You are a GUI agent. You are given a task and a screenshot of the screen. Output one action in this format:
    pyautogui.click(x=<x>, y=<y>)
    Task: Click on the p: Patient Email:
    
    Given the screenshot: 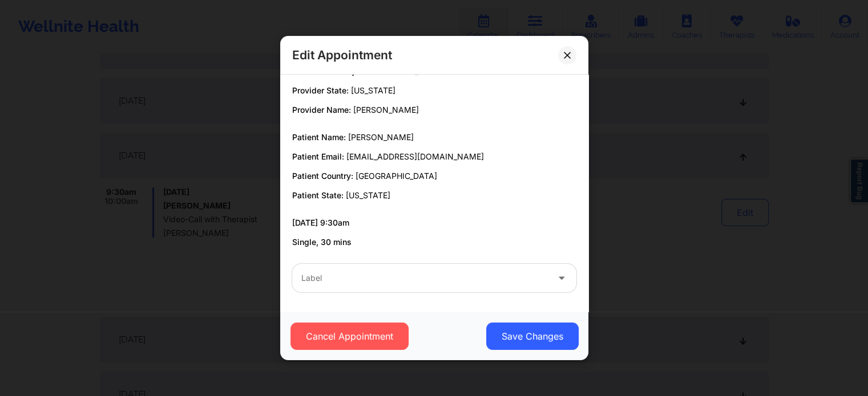 What is the action you would take?
    pyautogui.click(x=434, y=157)
    